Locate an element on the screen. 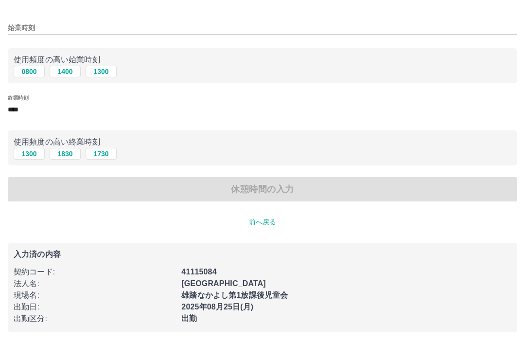  label: 終業時刻 is located at coordinates (18, 98).